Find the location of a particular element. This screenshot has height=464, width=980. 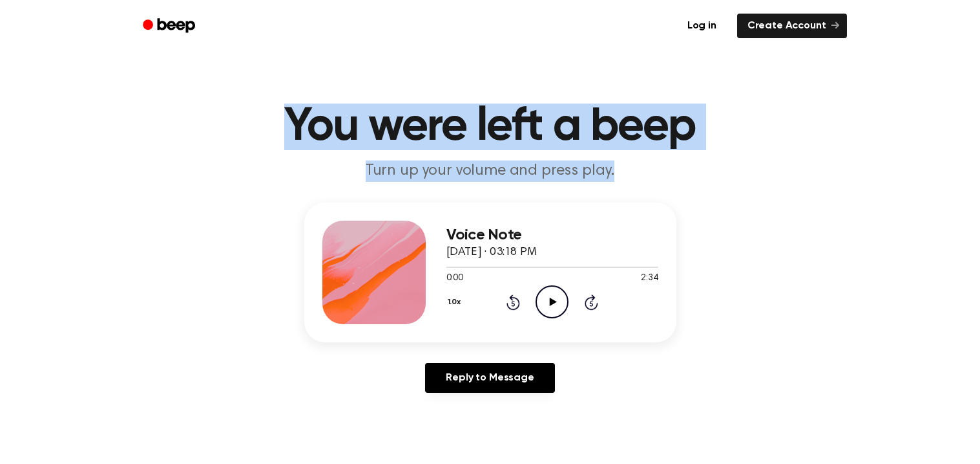

a: Reply to Message is located at coordinates (490, 378).